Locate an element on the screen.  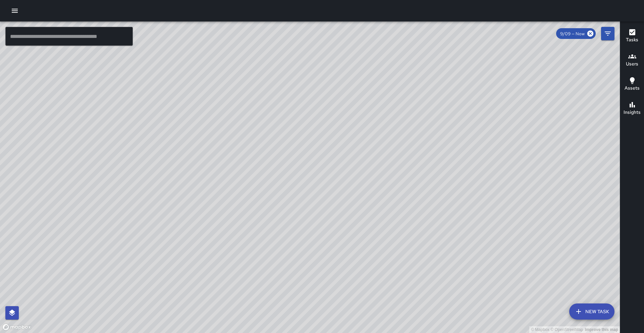
button: Filters is located at coordinates (608, 34).